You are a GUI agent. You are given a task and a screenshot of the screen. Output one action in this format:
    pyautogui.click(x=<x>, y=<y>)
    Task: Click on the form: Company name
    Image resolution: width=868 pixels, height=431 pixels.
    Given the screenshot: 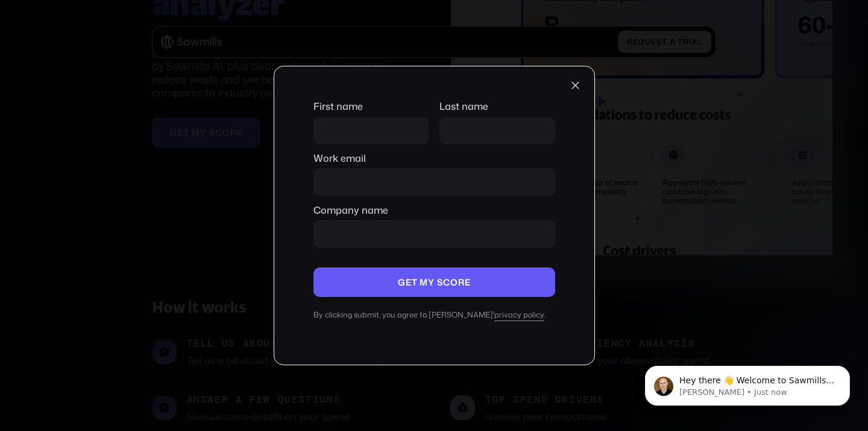 What is the action you would take?
    pyautogui.click(x=434, y=210)
    